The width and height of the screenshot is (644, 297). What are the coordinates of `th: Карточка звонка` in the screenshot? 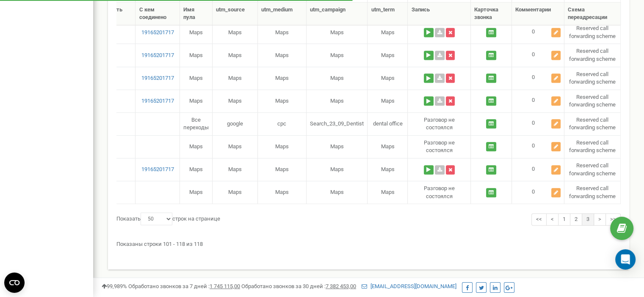 It's located at (491, 14).